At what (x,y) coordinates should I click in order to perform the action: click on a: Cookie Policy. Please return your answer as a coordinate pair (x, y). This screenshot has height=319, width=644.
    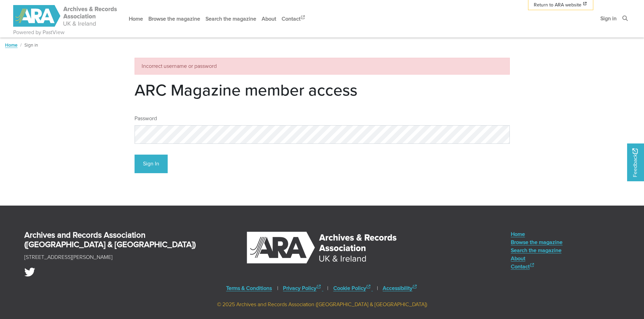
    Looking at the image, I should click on (353, 288).